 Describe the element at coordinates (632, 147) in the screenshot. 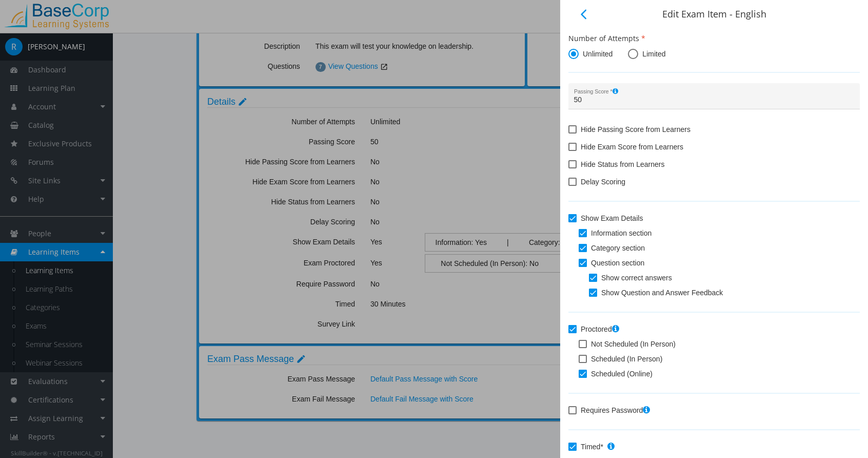

I see `span: Hide Exam Score from Learners` at that location.